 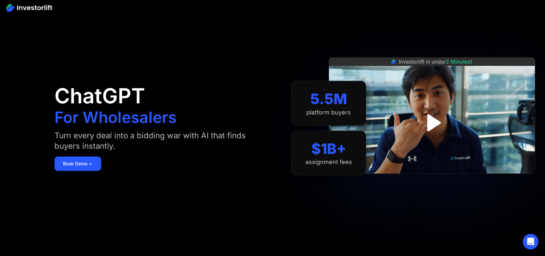 I want to click on a: Book Demo ➢, so click(x=78, y=164).